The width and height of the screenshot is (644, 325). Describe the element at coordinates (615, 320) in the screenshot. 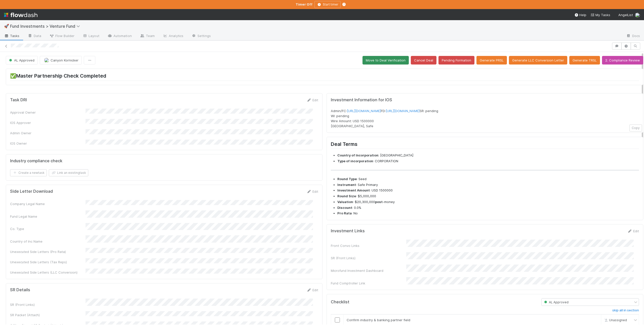

I see `span: Unassigned` at that location.